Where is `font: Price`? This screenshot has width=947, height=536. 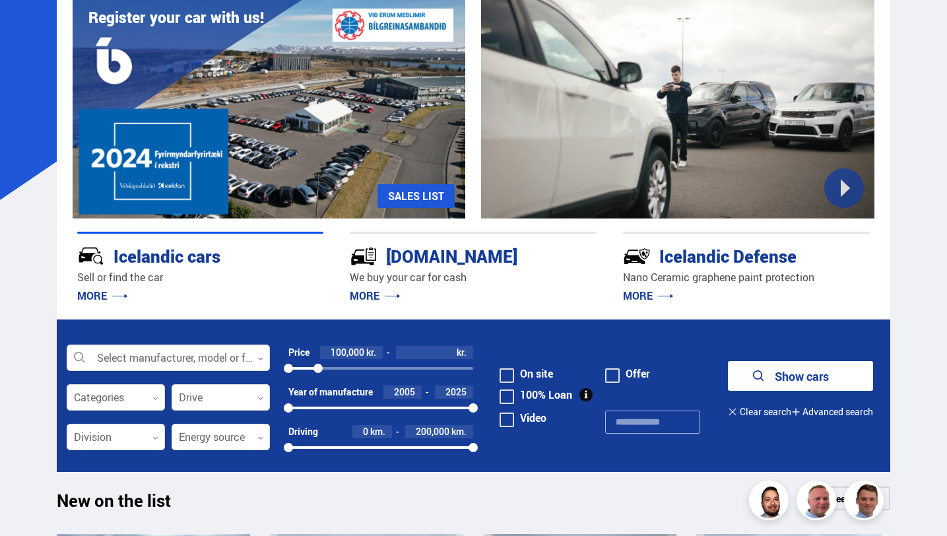
font: Price is located at coordinates (299, 352).